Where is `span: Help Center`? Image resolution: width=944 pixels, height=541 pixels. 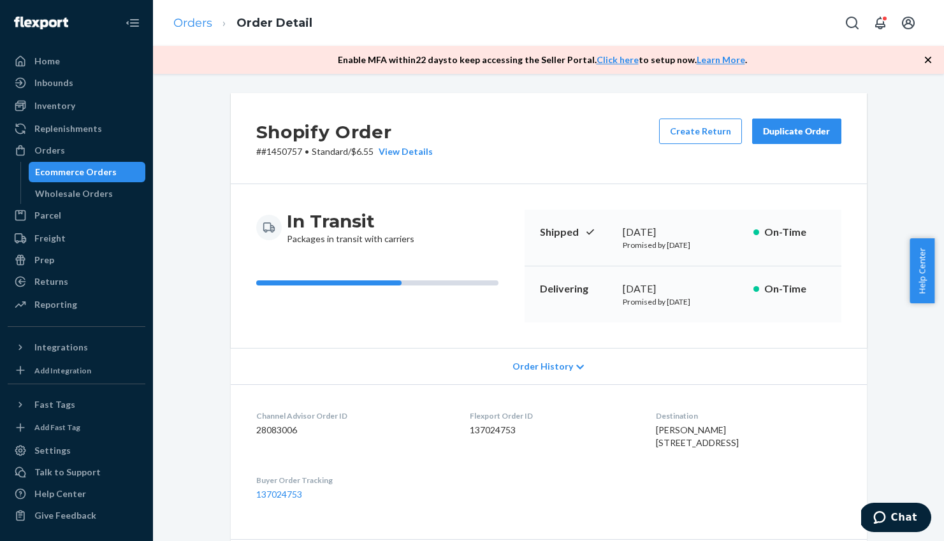
span: Help Center is located at coordinates (921, 271).